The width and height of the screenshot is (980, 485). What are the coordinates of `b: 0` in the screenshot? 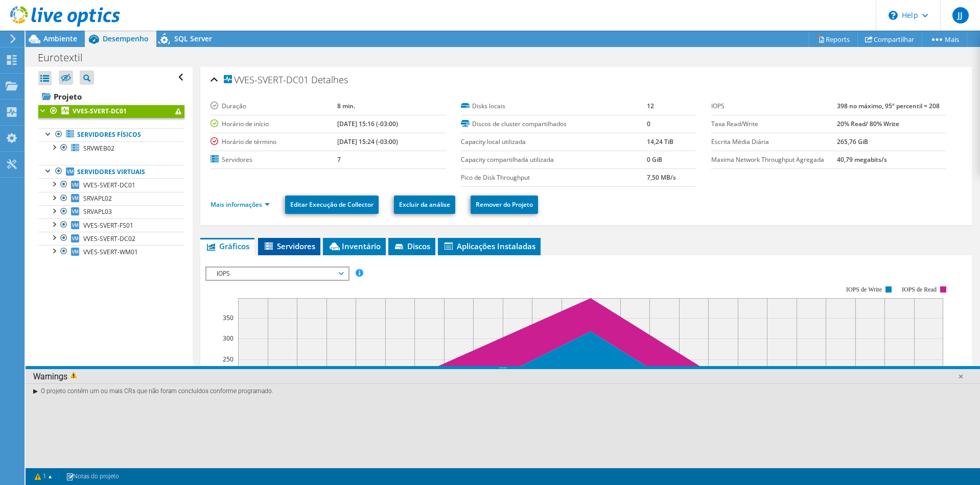 It's located at (648, 123).